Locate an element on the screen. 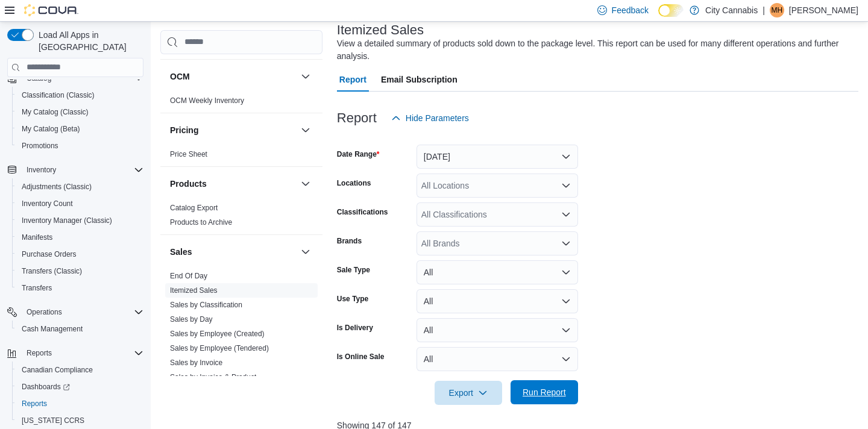 The image size is (868, 429). a: My Catalog (Beta) is located at coordinates (50, 129).